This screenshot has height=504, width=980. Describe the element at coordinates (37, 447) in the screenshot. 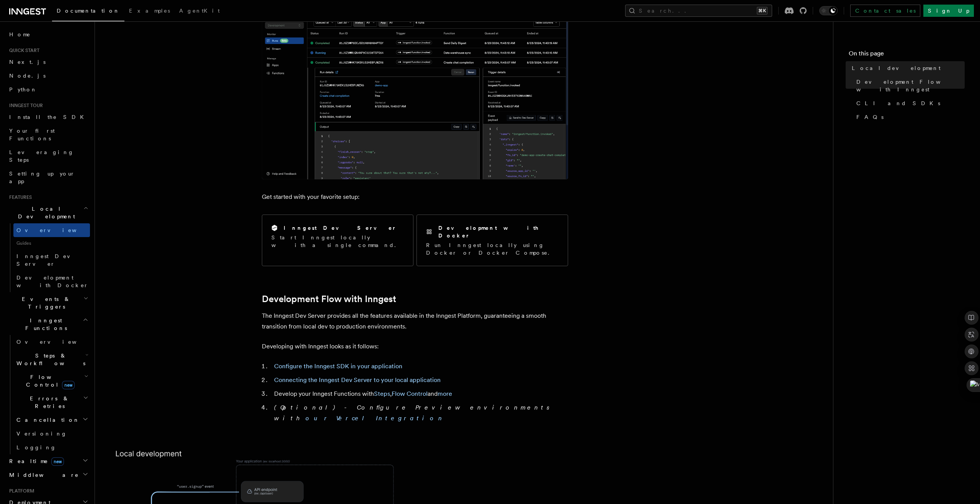

I see `span: Logging` at that location.